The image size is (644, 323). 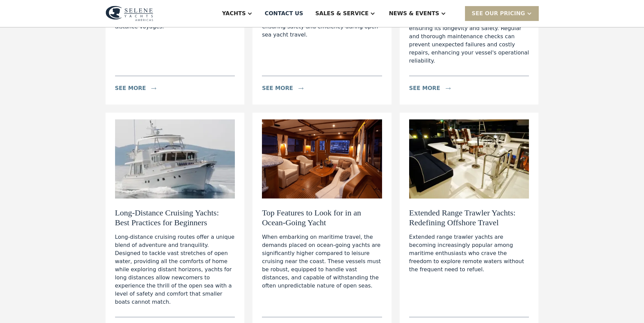 What do you see at coordinates (469, 218) in the screenshot?
I see `h2: Extended Range Trawler Yachts: Redefining Offshore Travel` at bounding box center [469, 218].